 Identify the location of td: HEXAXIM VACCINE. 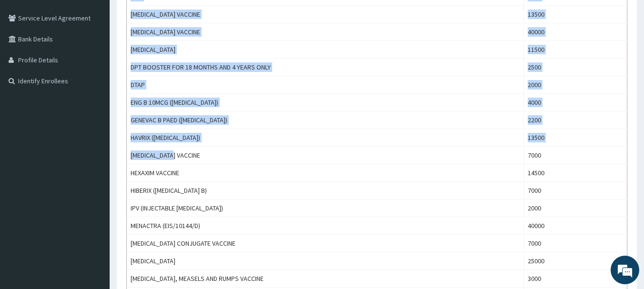
(325, 173).